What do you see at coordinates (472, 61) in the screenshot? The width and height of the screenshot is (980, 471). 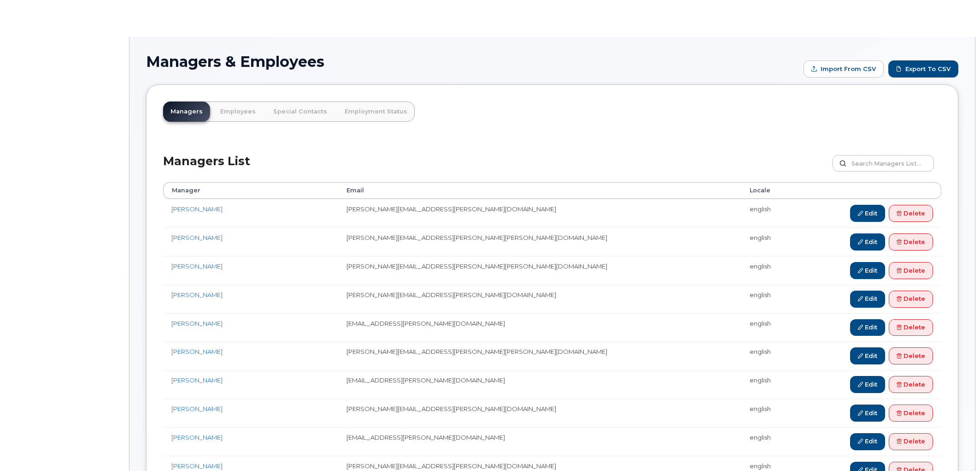 I see `h1: Managers & Employees` at bounding box center [472, 61].